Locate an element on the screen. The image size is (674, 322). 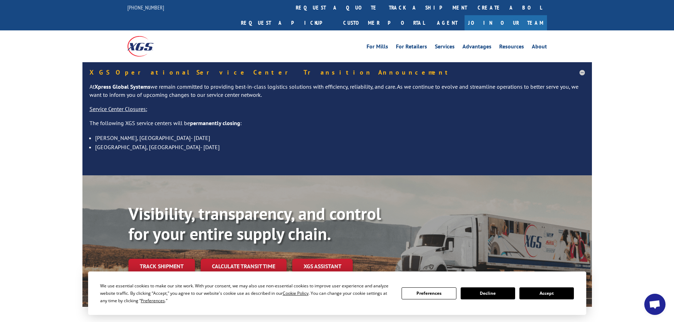
a: Open chat is located at coordinates (655, 305).